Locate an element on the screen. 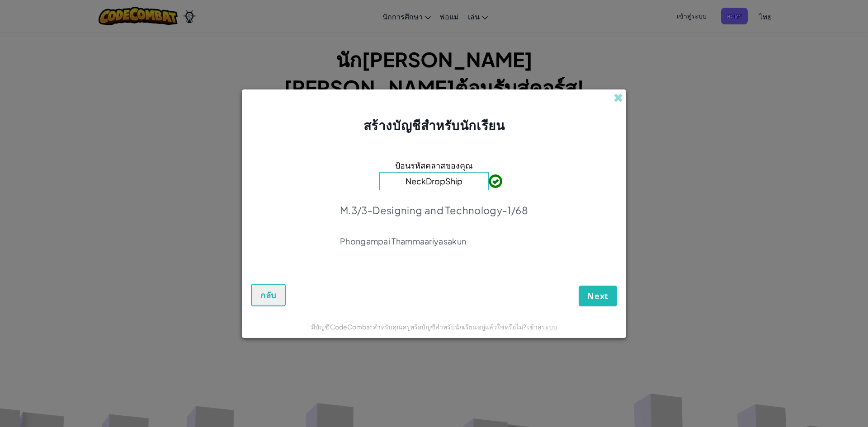  span: มีบัญชี CodeCombat สำหรับคุณครูหรือบัญชีสำหรับนักเรียน อยู่แล้วใช่หรือไม่? is located at coordinates (419, 327).